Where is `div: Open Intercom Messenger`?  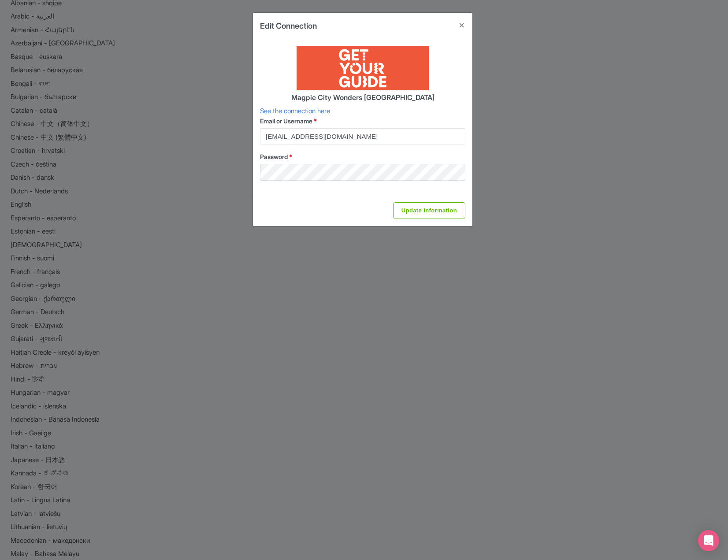 div: Open Intercom Messenger is located at coordinates (709, 541).